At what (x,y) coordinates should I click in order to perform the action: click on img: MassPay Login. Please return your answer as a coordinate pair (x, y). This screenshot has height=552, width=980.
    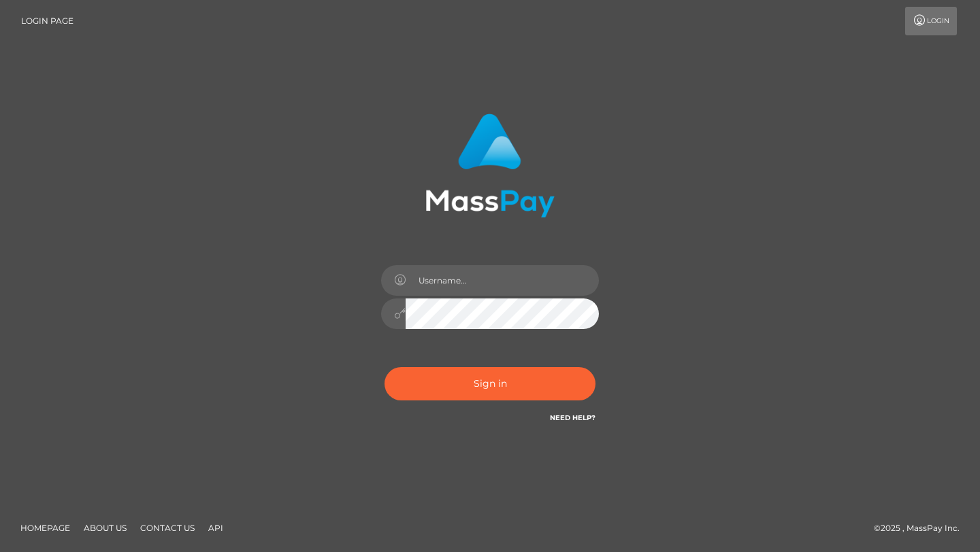
    Looking at the image, I should click on (490, 166).